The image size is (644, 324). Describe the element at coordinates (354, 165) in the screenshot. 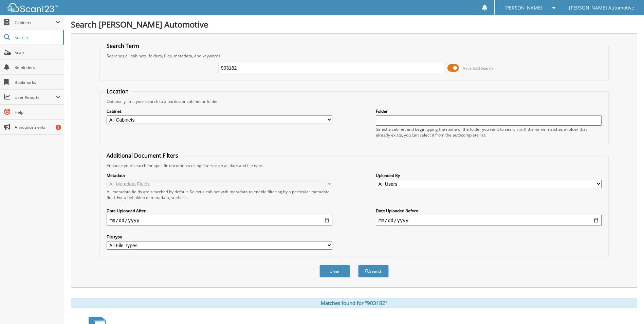

I see `div: Enhance your search for specific documents using filters such as date and file type.` at that location.